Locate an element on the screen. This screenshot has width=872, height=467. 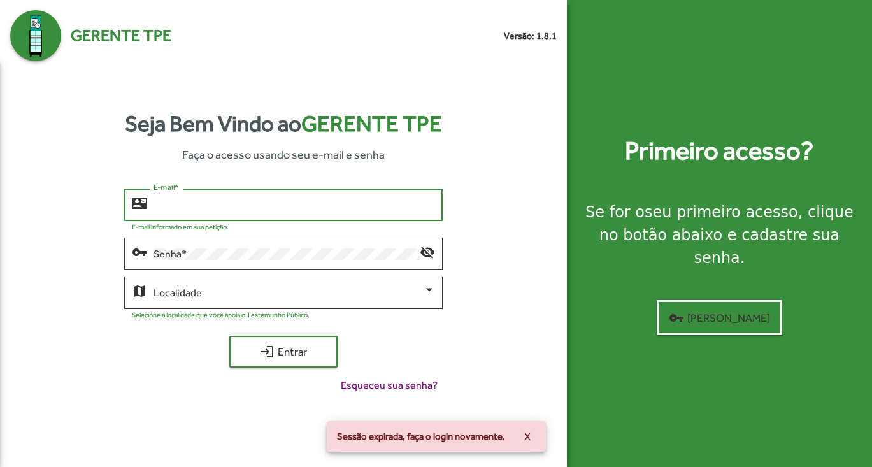
strong: seu primeiro acesso is located at coordinates (721, 212).